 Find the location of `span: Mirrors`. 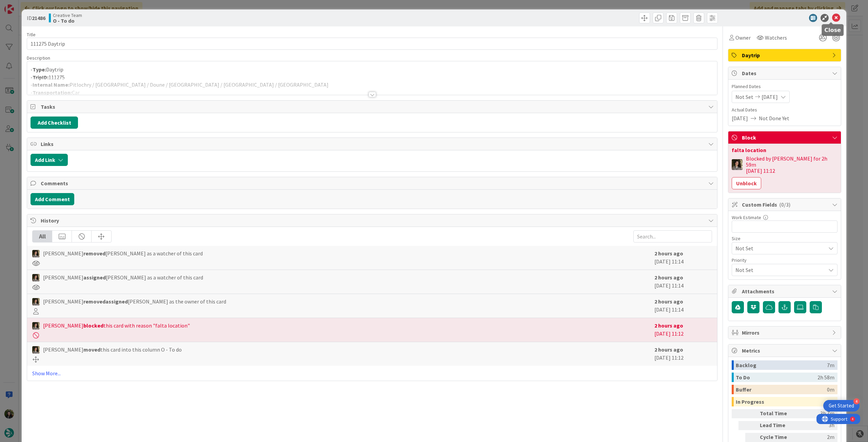

span: Mirrors is located at coordinates (785, 333).